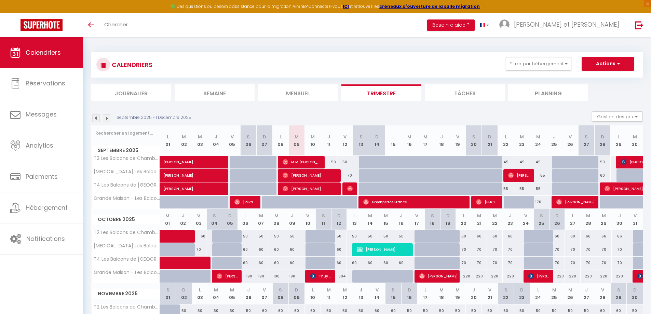 The image size is (651, 314). Describe the element at coordinates (346, 6) in the screenshot. I see `a: ICI` at that location.